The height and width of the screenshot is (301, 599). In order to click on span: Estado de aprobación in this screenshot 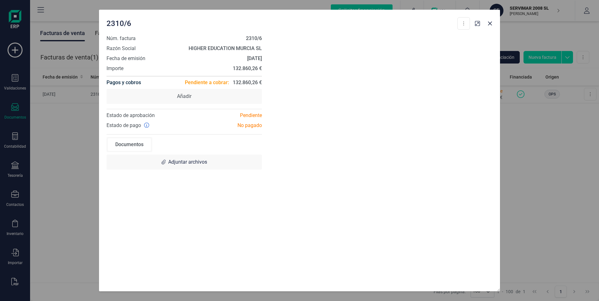, I will do `click(131, 115)`.